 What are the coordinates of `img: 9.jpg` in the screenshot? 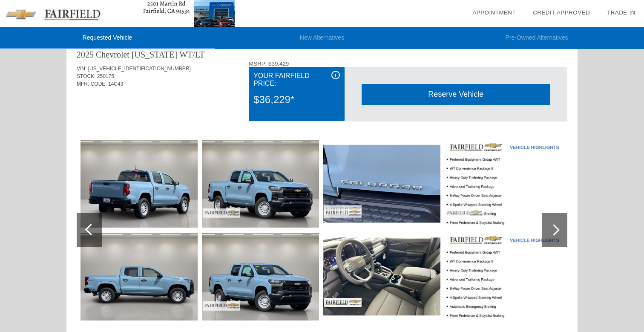 It's located at (503, 277).